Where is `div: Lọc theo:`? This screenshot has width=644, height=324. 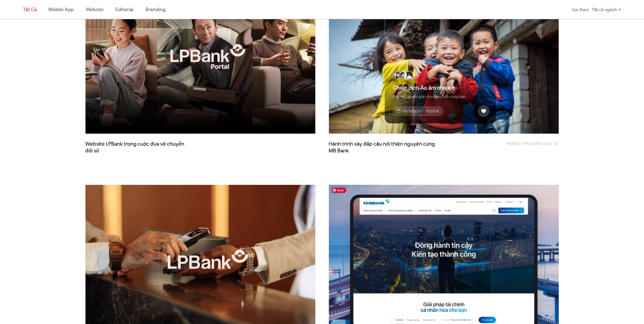
div: Lọc theo: is located at coordinates (581, 10).